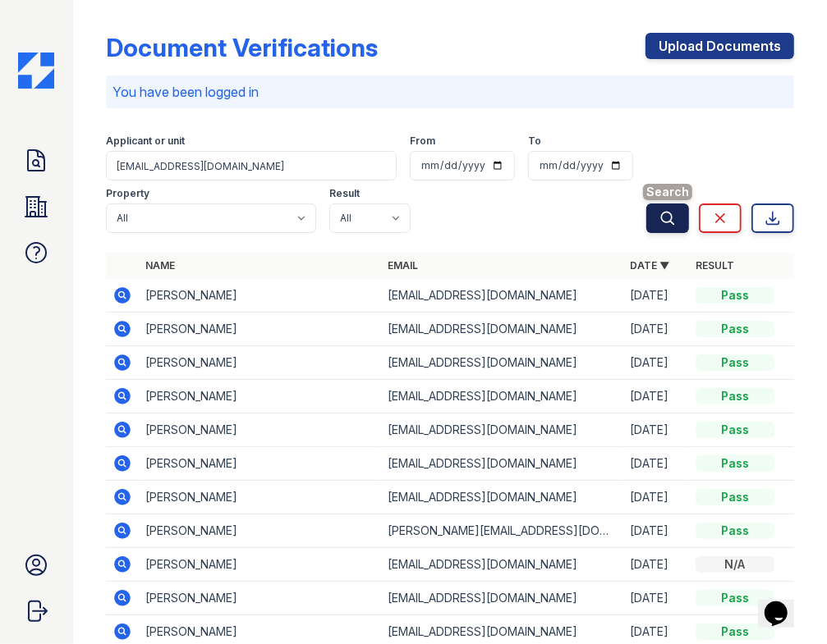 The image size is (827, 644). I want to click on label: From, so click(422, 141).